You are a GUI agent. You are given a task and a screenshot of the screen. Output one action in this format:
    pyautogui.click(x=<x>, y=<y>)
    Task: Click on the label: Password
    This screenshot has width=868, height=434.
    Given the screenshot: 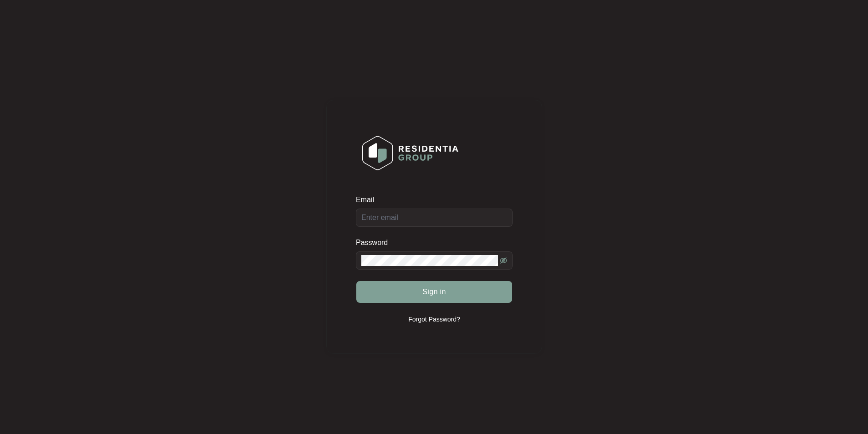 What is the action you would take?
    pyautogui.click(x=375, y=243)
    